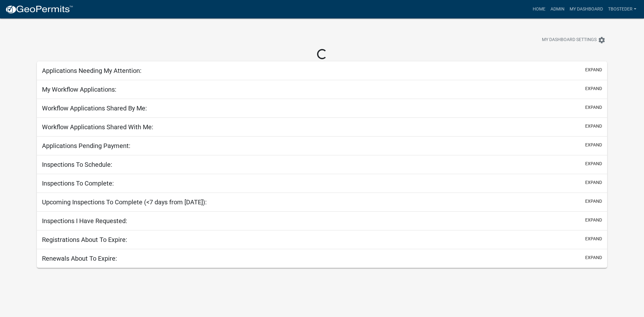  Describe the element at coordinates (586, 9) in the screenshot. I see `a: My Dashboard` at that location.